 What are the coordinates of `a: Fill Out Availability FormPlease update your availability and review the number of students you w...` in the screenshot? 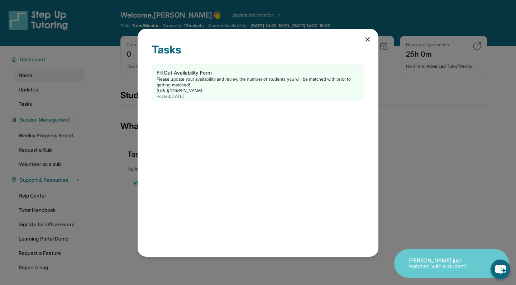 It's located at (258, 83).